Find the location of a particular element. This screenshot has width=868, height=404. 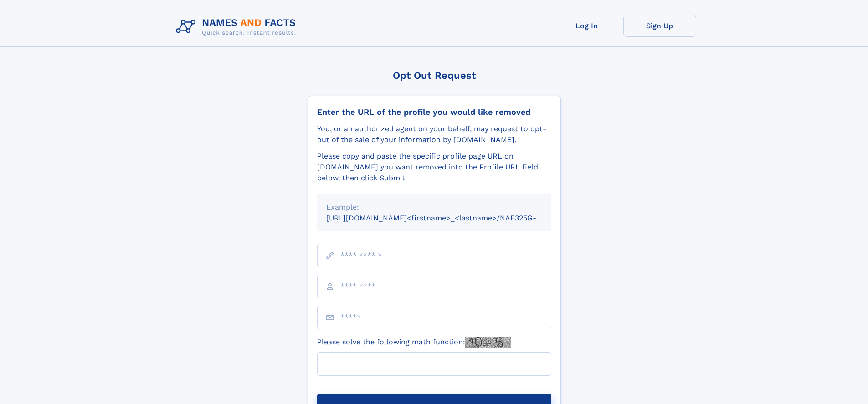

img: Logo Names and Facts is located at coordinates (238, 27).